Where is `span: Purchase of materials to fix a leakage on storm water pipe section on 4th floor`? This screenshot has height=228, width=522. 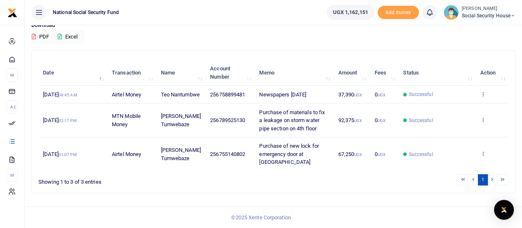
span: Purchase of materials to fix a leakage on storm water pipe section on 4th floor is located at coordinates (292, 120).